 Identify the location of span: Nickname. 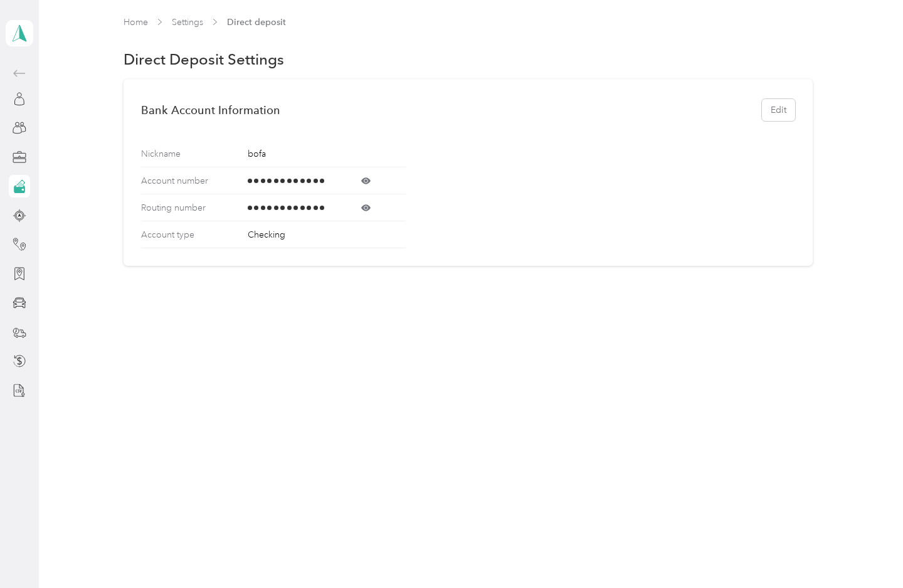
(195, 153).